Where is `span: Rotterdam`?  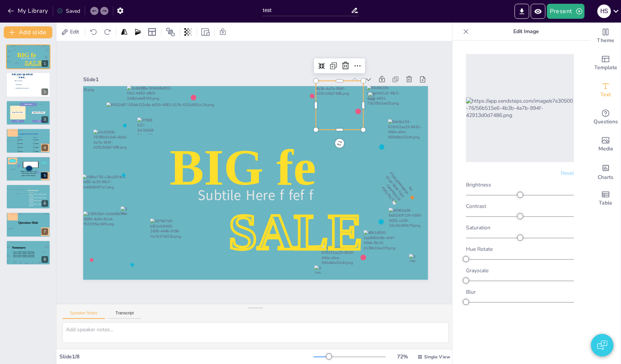
span: Rotterdam is located at coordinates (32, 84).